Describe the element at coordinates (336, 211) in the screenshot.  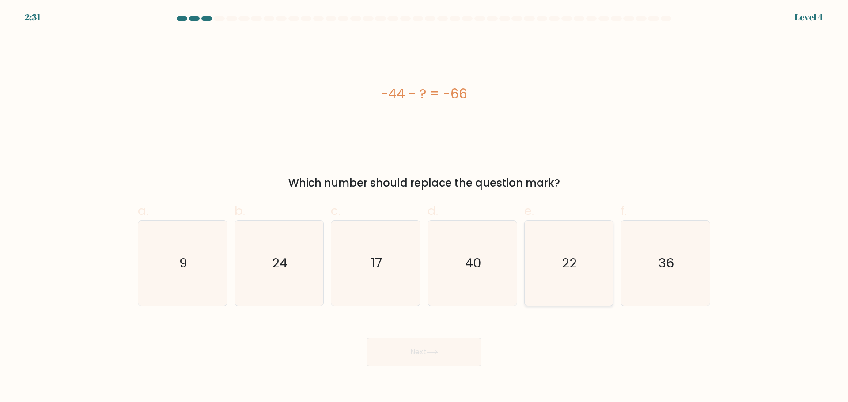
I see `span: c.` at that location.